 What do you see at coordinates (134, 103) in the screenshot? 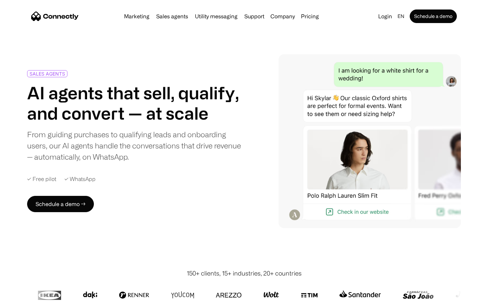
I see `h1: AI agents that sell, qualify, and convert — at scale` at bounding box center [134, 103].